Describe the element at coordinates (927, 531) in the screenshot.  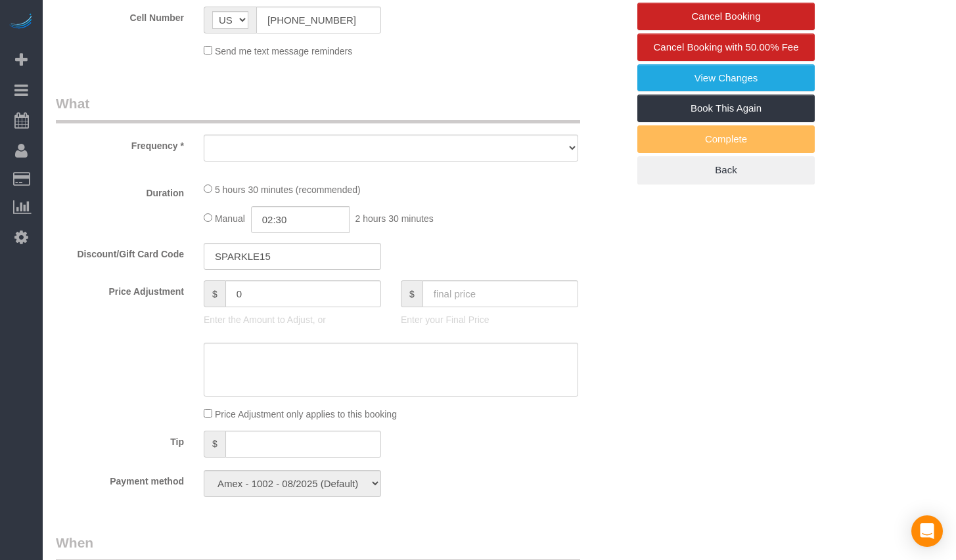
I see `div: Open Intercom Messenger` at that location.